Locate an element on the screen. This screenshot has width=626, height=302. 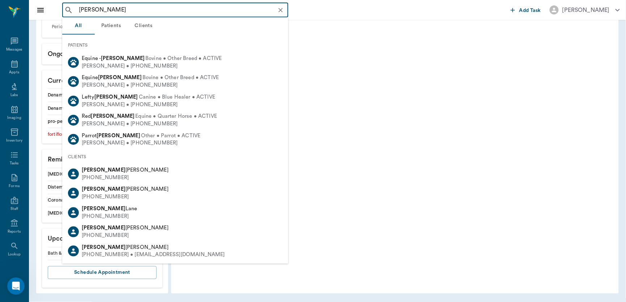
span: Other • Parrot • ACTIVE is located at coordinates (171, 136).